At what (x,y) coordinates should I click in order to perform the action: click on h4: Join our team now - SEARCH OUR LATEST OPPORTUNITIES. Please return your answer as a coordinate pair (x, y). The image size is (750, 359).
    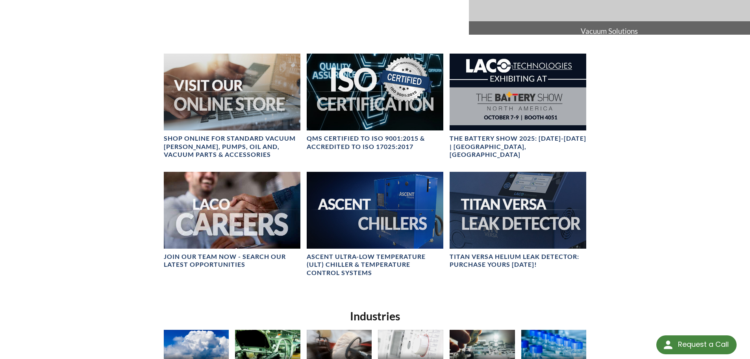
    Looking at the image, I should click on (232, 261).